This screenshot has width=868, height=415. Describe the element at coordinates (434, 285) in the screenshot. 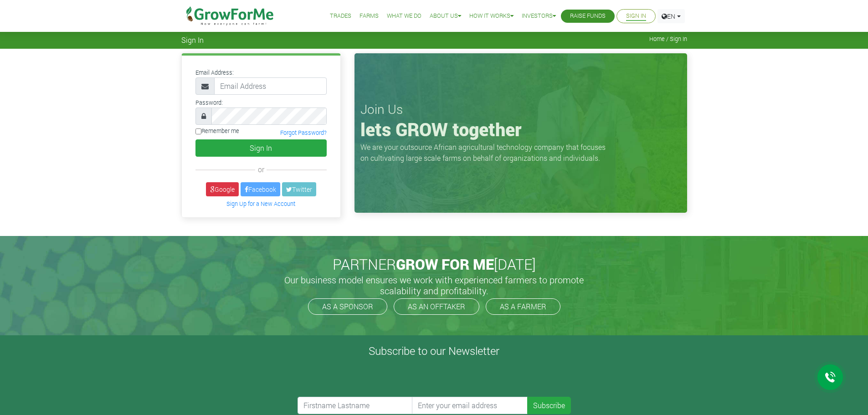

I see `h5: Our business model ensures we work with experienced farmers to promote scalability and profitabil...` at that location.